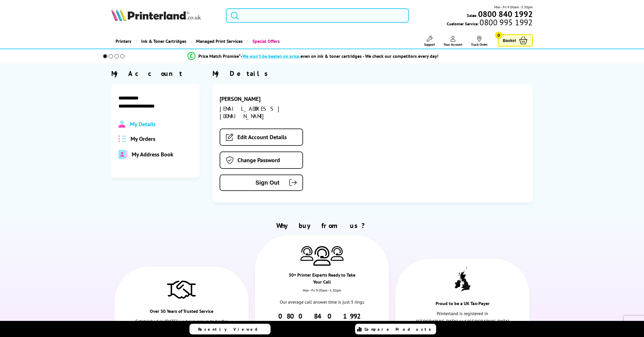 The width and height of the screenshot is (644, 337). I want to click on div: Proud to be a UK Tax-Payer, so click(463, 305).